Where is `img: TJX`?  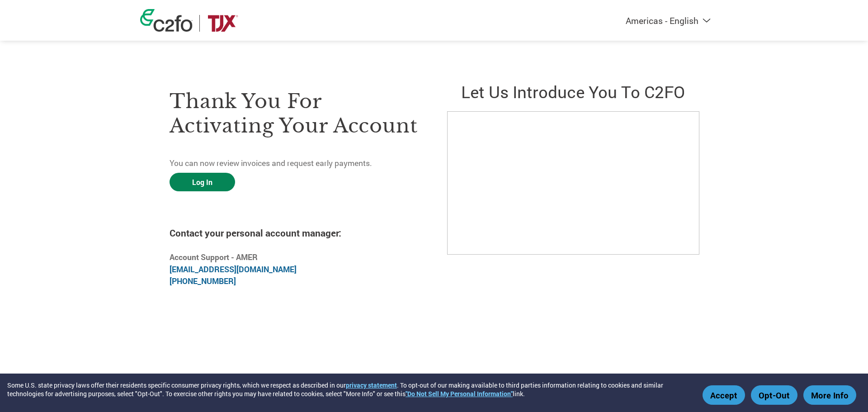
img: TJX is located at coordinates (222, 23).